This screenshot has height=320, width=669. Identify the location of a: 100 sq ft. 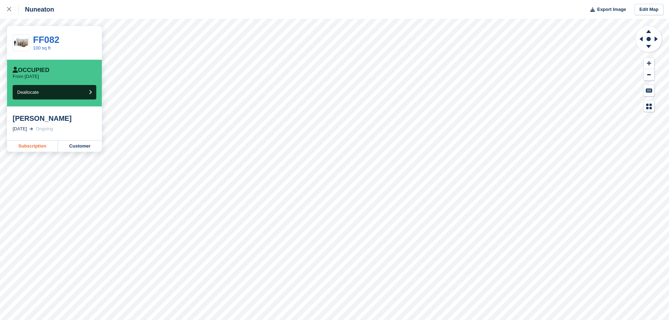
(42, 48).